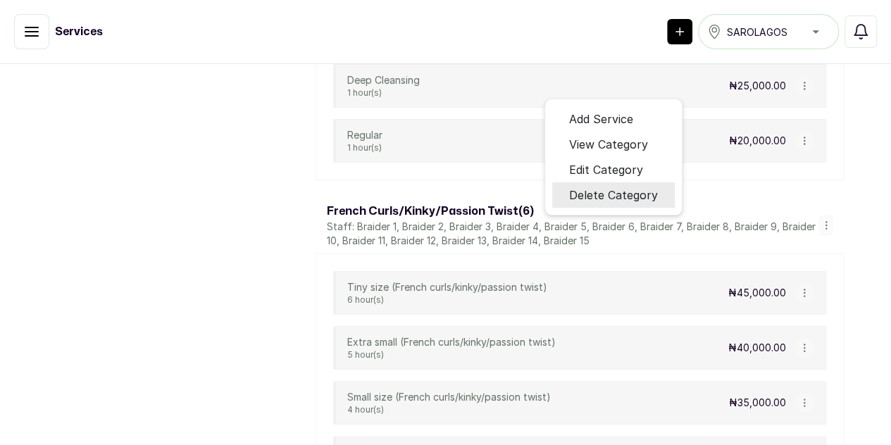  Describe the element at coordinates (383, 86) in the screenshot. I see `div: Deep Cleansing1 hour(s)` at that location.